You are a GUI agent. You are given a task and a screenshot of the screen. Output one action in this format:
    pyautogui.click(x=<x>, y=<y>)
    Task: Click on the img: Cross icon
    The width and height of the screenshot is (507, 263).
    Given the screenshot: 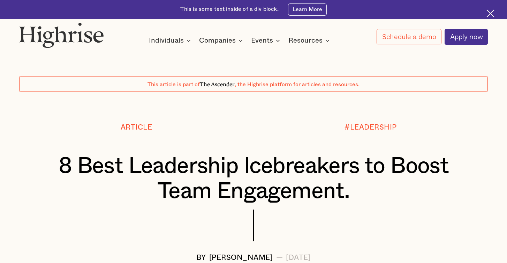 What is the action you would take?
    pyautogui.click(x=490, y=13)
    